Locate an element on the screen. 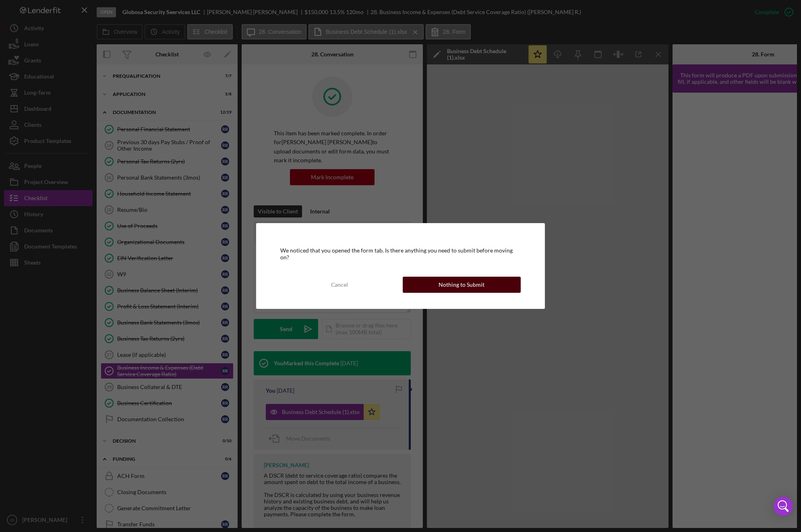 The height and width of the screenshot is (532, 801). div: Nothing to Submit is located at coordinates (462, 285).